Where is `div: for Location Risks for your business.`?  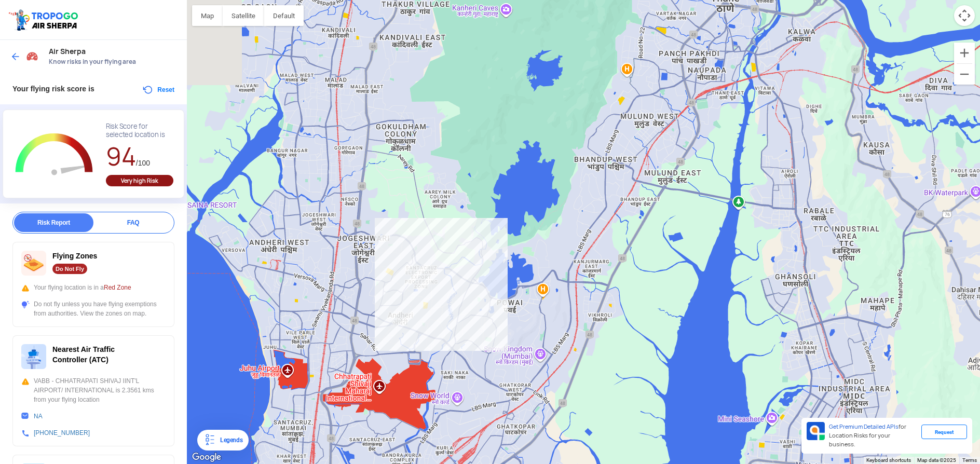 div: for Location Risks for your business. is located at coordinates (873, 436).